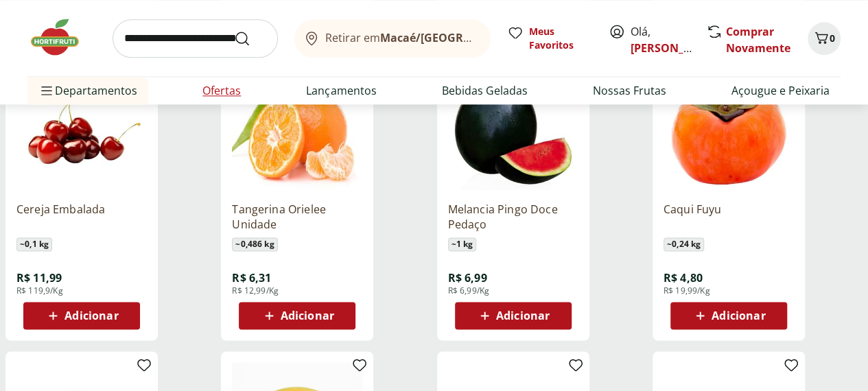  I want to click on span: Olá,, so click(661, 40).